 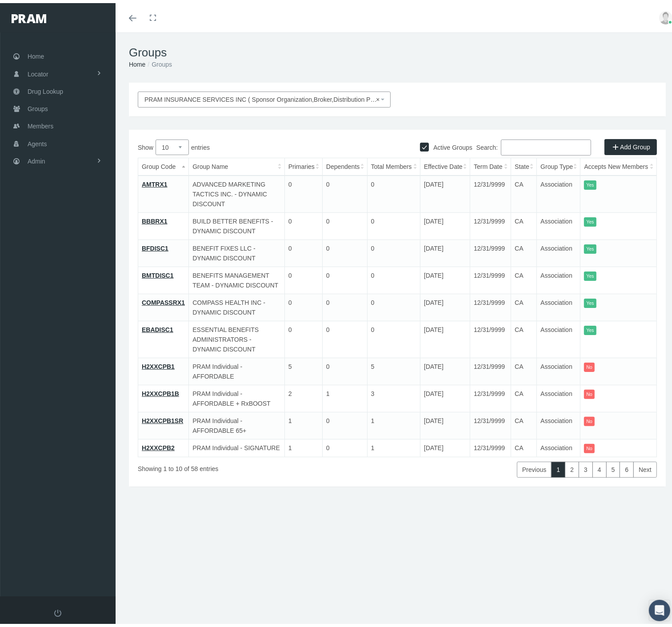 I want to click on td: ADVANCED MARKETING TACTICS INC. - DYNAMIC DISCOUNT, so click(x=236, y=191).